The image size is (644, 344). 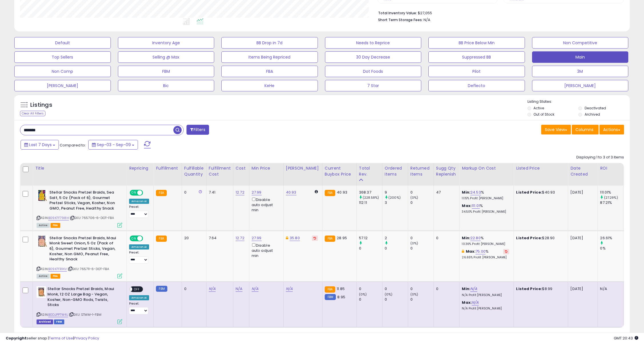 What do you see at coordinates (33, 10) in the screenshot?
I see `p: Active` at bounding box center [33, 10].